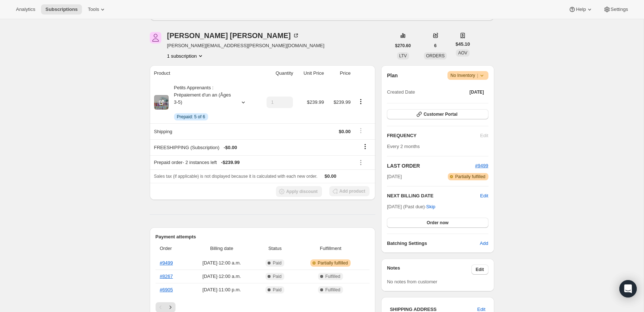 This screenshot has width=644, height=312. What do you see at coordinates (468, 76) in the screenshot?
I see `span: No Inventory` at bounding box center [468, 76].